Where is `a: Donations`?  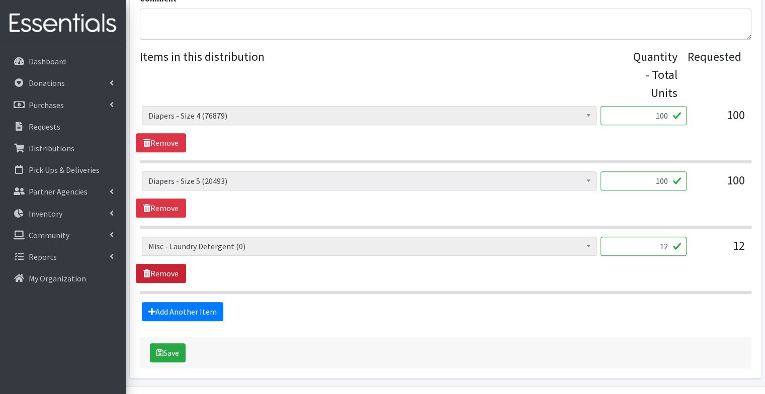
a: Donations is located at coordinates (63, 83).